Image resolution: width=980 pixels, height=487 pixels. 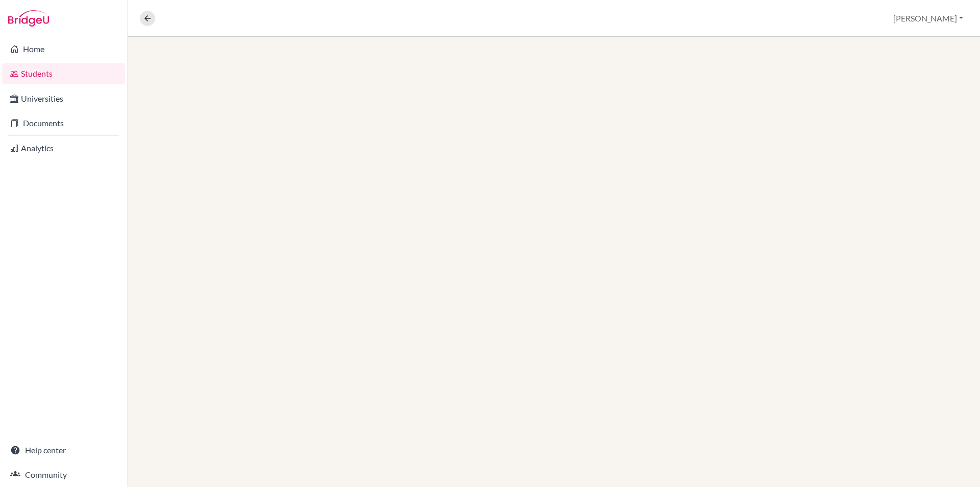 What do you see at coordinates (63, 148) in the screenshot?
I see `a: Analytics` at bounding box center [63, 148].